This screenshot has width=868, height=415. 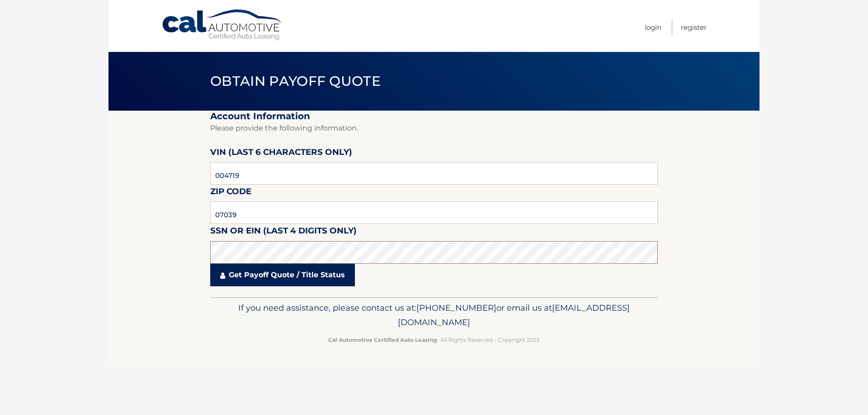 What do you see at coordinates (295, 81) in the screenshot?
I see `span: Obtain Payoff Quote` at bounding box center [295, 81].